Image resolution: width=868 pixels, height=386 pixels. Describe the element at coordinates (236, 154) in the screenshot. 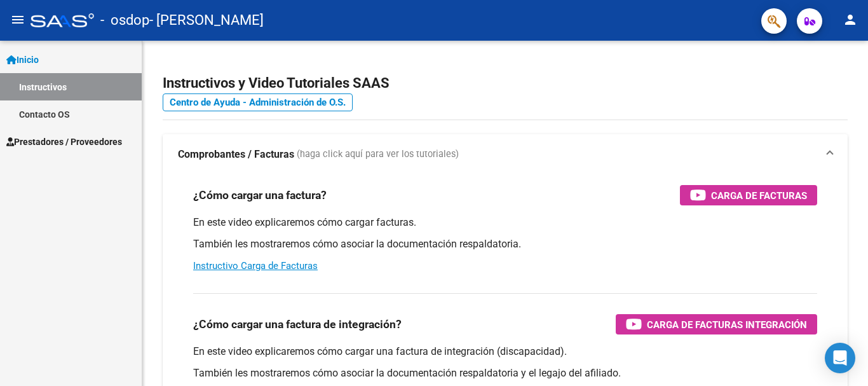

I see `strong: Comprobantes / Facturas` at that location.